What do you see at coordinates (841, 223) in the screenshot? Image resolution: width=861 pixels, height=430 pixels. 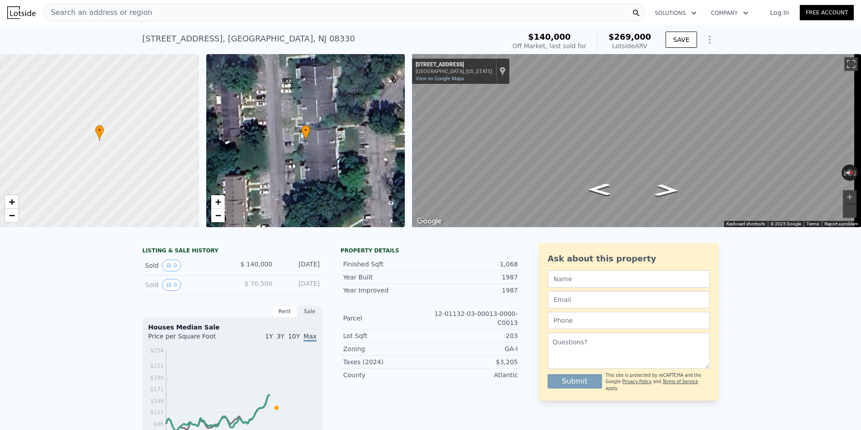 I see `a: Report a problem` at bounding box center [841, 223].